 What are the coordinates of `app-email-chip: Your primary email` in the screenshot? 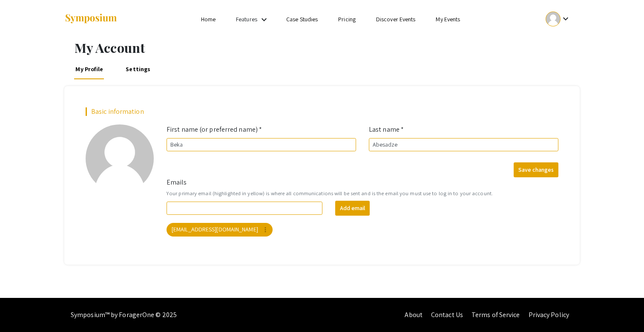 It's located at (219, 230).